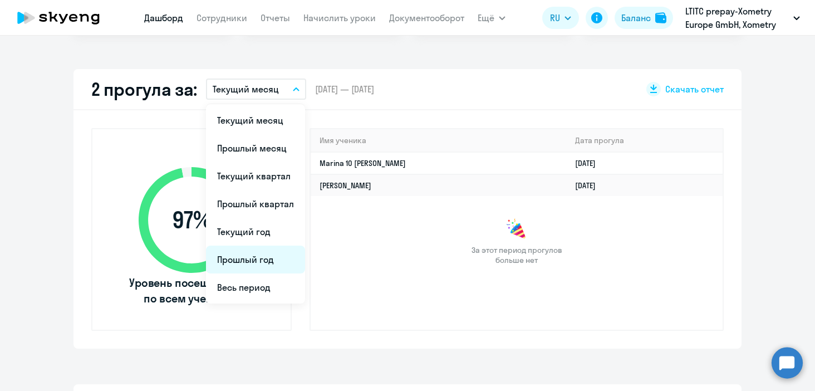  What do you see at coordinates (256, 89) in the screenshot?
I see `button: Текущий месяц` at bounding box center [256, 89].